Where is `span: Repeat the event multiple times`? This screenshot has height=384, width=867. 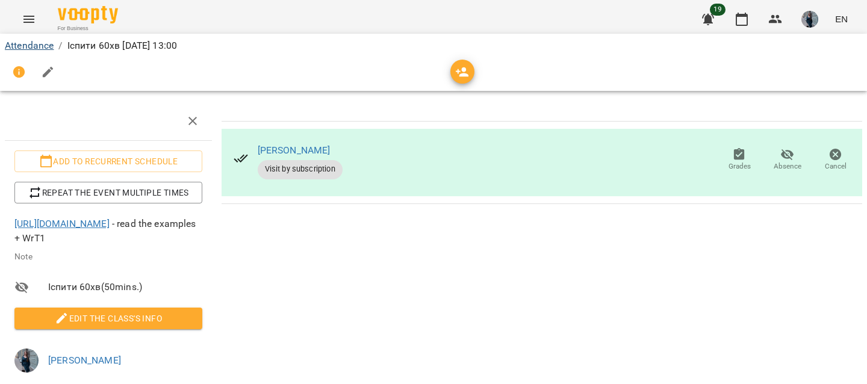 span: Repeat the event multiple times is located at coordinates (108, 193).